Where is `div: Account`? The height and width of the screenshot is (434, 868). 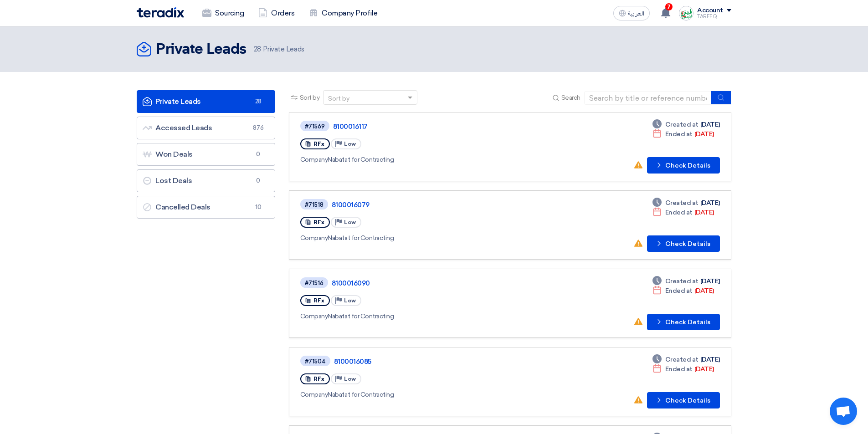 div: Account is located at coordinates (710, 10).